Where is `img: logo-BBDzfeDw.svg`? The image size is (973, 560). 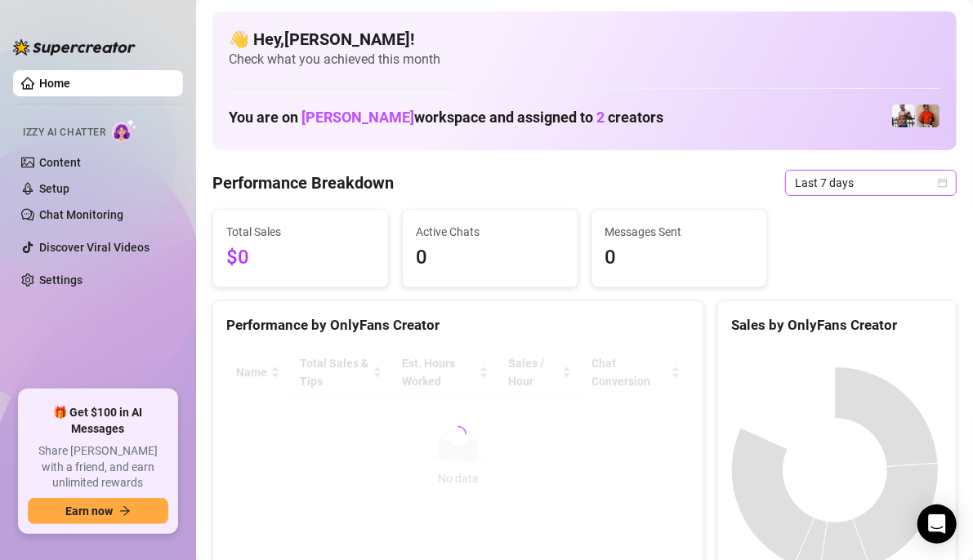 img: logo-BBDzfeDw.svg is located at coordinates (75, 47).